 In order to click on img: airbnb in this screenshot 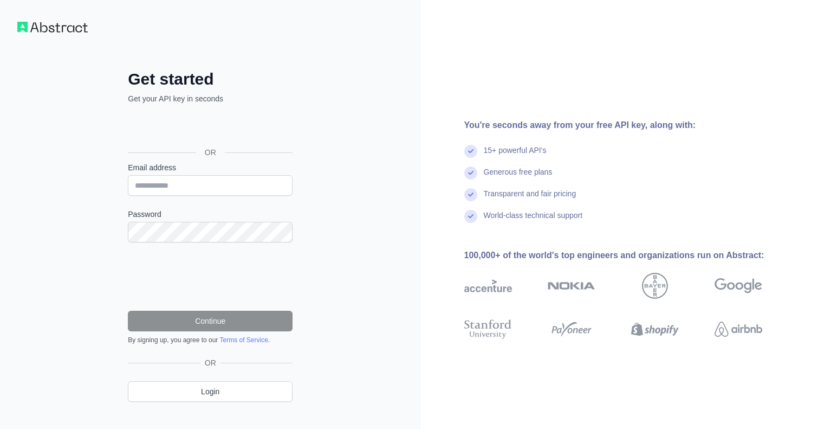, I will do `click(739, 329)`.